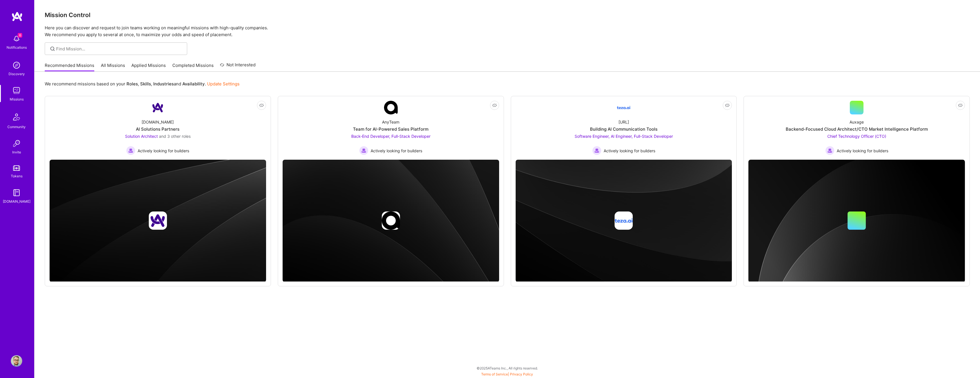 The height and width of the screenshot is (378, 980). What do you see at coordinates (193, 84) in the screenshot?
I see `b: Availability` at bounding box center [193, 84].